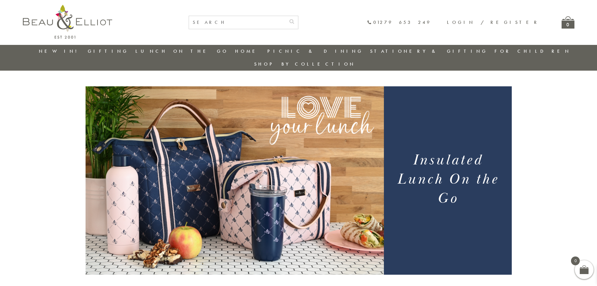 The width and height of the screenshot is (597, 286). What do you see at coordinates (67, 22) in the screenshot?
I see `img: logo` at bounding box center [67, 22].